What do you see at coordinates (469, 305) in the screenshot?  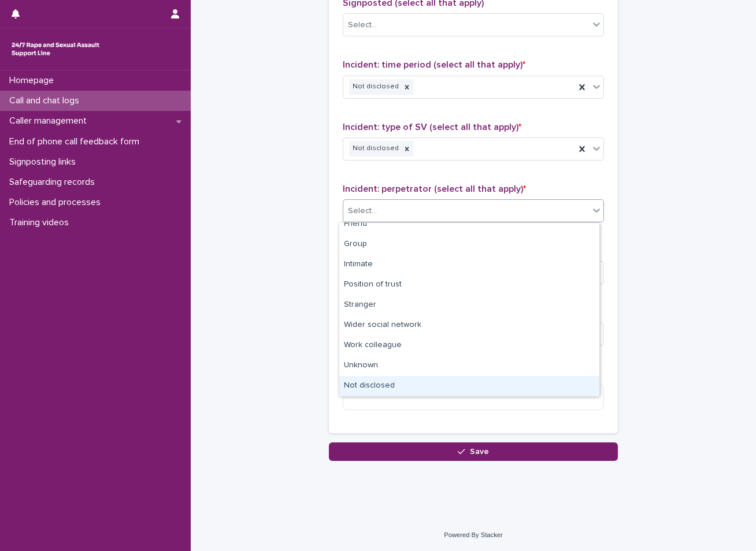 I see `div: Stranger` at bounding box center [469, 305].